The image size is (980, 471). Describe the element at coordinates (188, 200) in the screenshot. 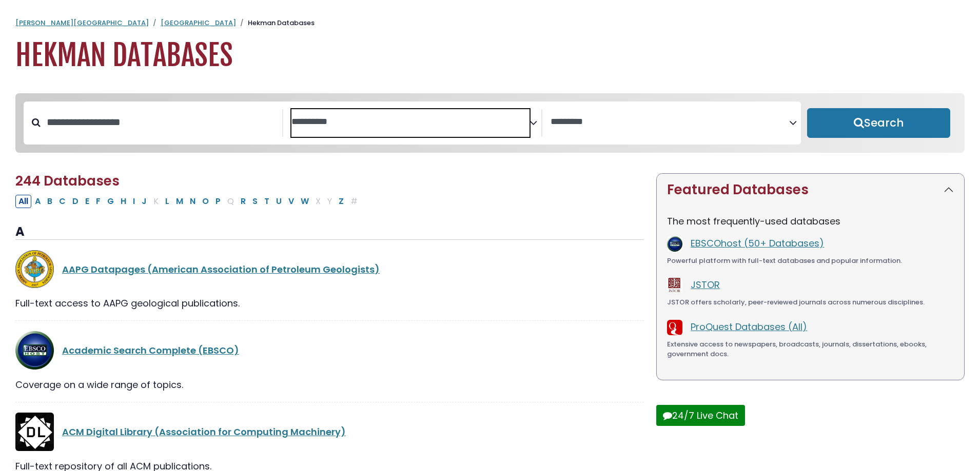

I see `div: Alpha-list to filter by first letter of database name` at that location.